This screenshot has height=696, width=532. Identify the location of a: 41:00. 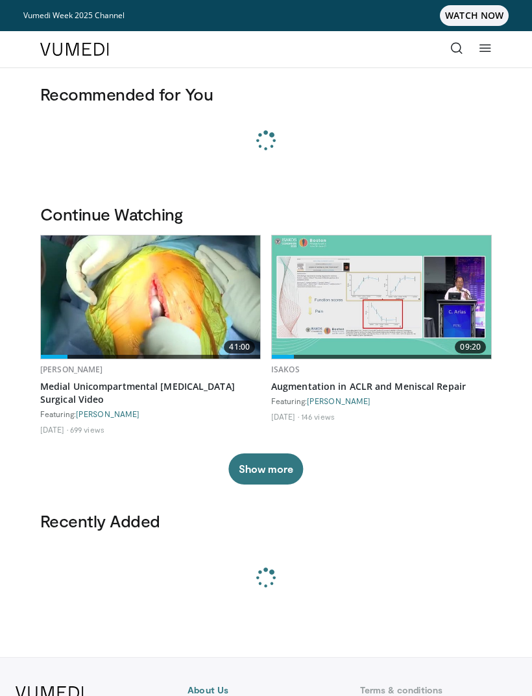
(150, 297).